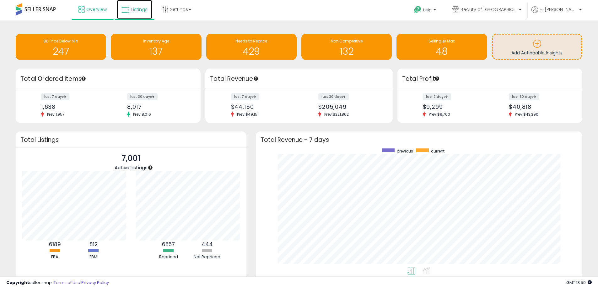  I want to click on span: Prev: $9,700, so click(440, 114).